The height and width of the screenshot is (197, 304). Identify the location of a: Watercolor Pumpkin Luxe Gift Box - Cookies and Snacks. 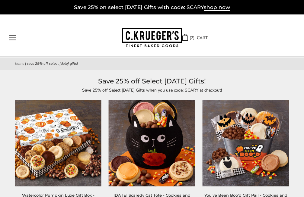
(58, 143).